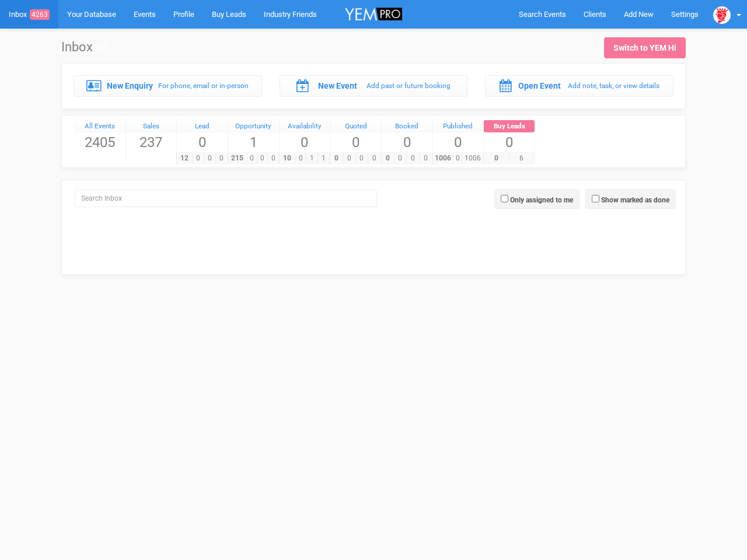  What do you see at coordinates (522, 158) in the screenshot?
I see `span: 6` at bounding box center [522, 158].